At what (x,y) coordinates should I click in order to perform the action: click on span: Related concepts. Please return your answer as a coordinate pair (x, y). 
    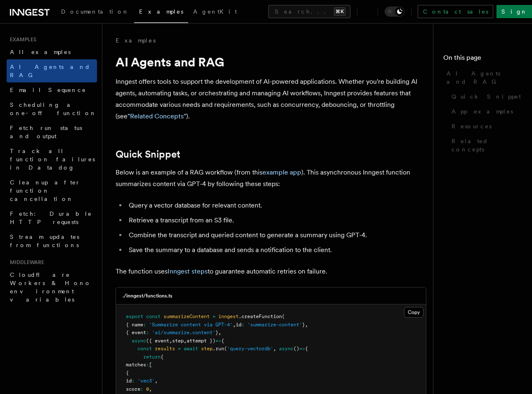
    Looking at the image, I should click on (486, 145).